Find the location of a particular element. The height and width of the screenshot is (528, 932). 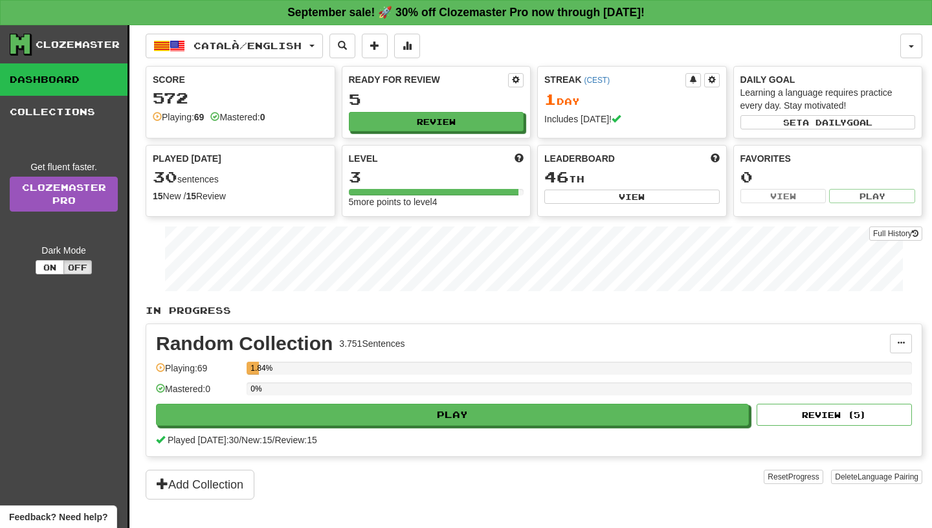

span: Progress is located at coordinates (804, 477).